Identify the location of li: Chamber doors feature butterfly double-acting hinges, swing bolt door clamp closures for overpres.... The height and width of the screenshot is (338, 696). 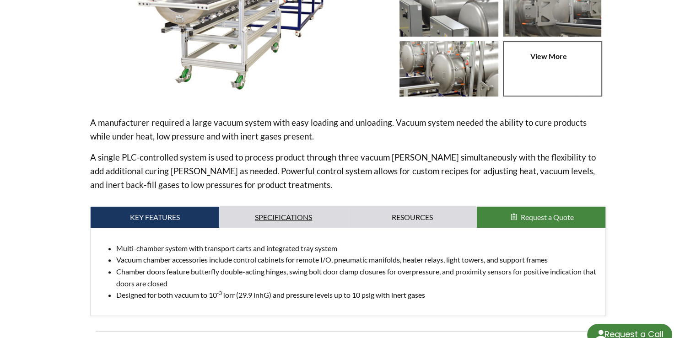
(357, 277).